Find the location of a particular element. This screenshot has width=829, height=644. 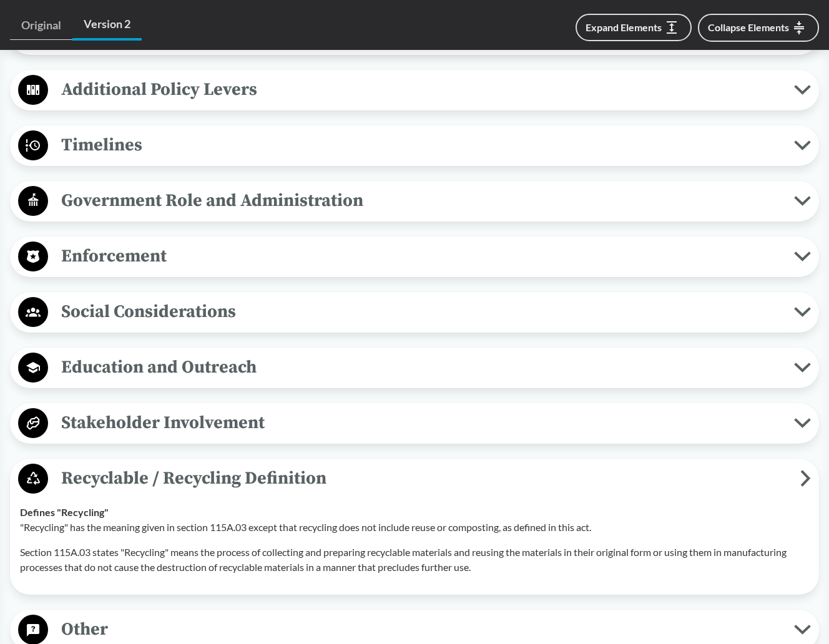

button: Expand Elements is located at coordinates (633, 28).